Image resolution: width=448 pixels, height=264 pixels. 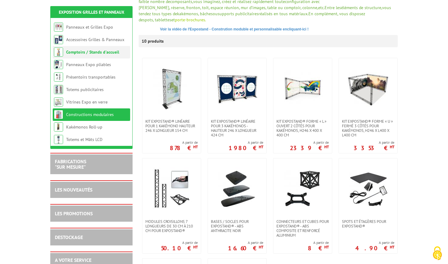 What do you see at coordinates (93, 52) in the screenshot?
I see `a: Comptoirs / Stands d'accueil` at bounding box center [93, 52].